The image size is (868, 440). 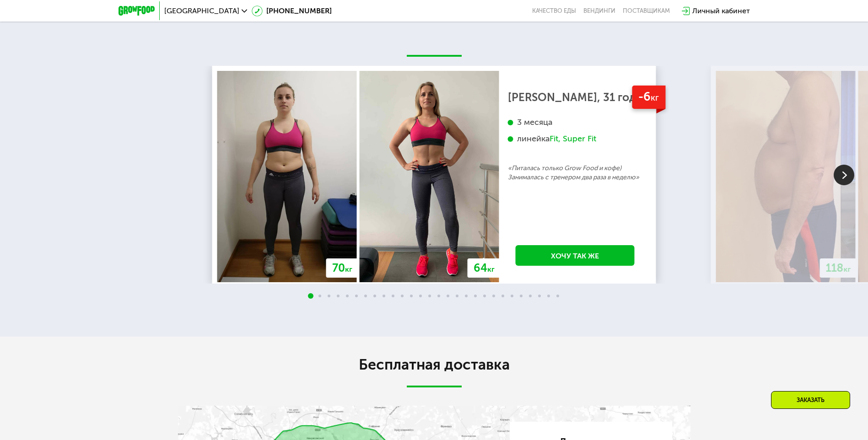 What do you see at coordinates (572, 138) in the screenshot?
I see `div: Fit, Super Fit` at bounding box center [572, 138].